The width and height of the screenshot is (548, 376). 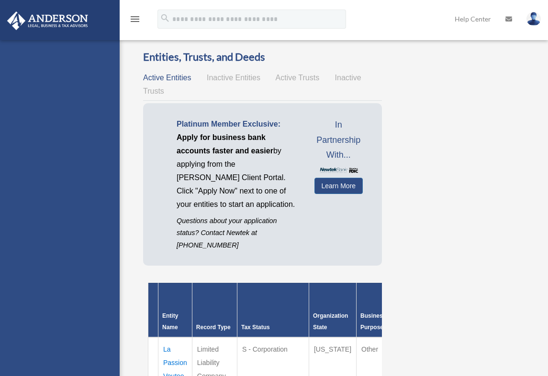 What do you see at coordinates (47, 21) in the screenshot?
I see `img: Anderson Advisors Platinum Portal` at bounding box center [47, 21].